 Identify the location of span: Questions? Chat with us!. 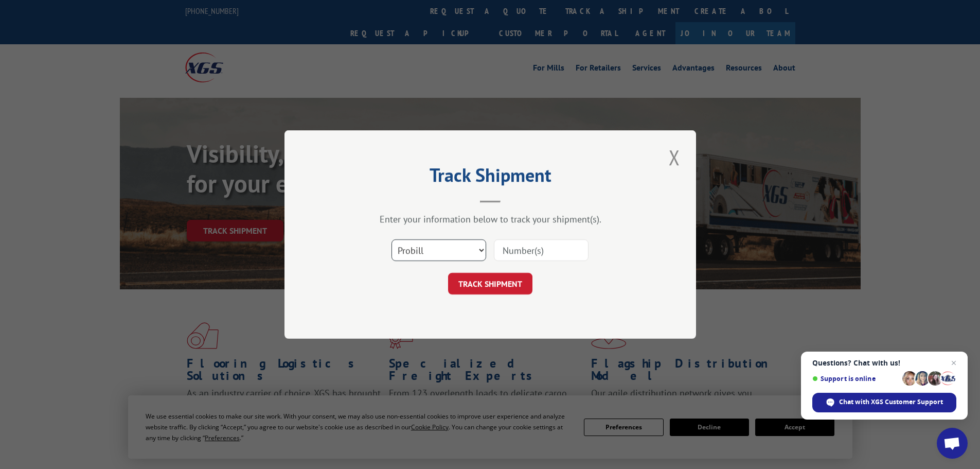
(884, 363).